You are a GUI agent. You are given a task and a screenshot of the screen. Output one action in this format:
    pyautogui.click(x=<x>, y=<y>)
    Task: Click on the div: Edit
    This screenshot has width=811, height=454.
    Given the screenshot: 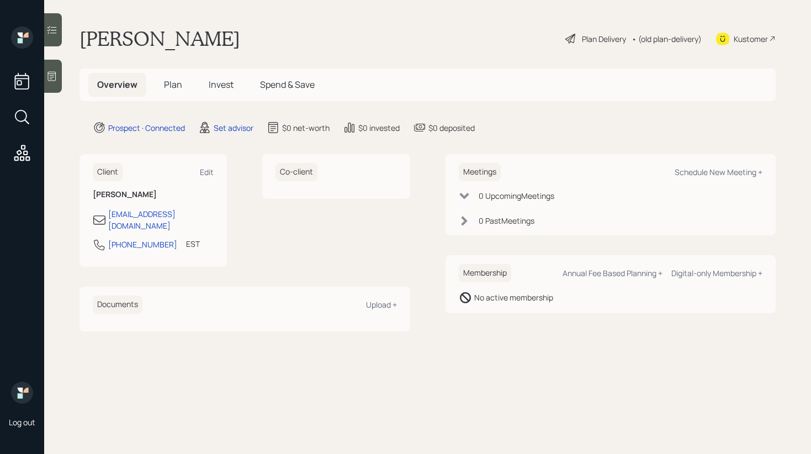 What is the action you would take?
    pyautogui.click(x=206, y=172)
    